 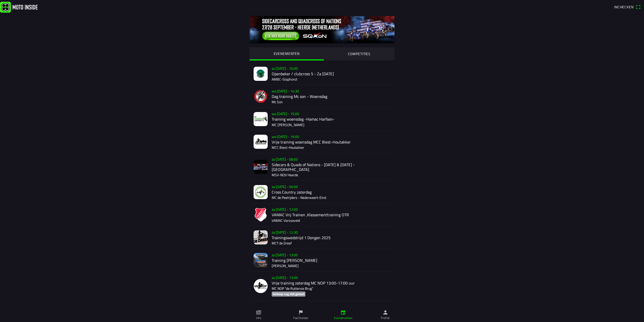 I want to click on img: aAdPnaJ0eM91CyR0W3EJwaucQemX36SUl3ujApoD.jpeg, so click(x=260, y=192).